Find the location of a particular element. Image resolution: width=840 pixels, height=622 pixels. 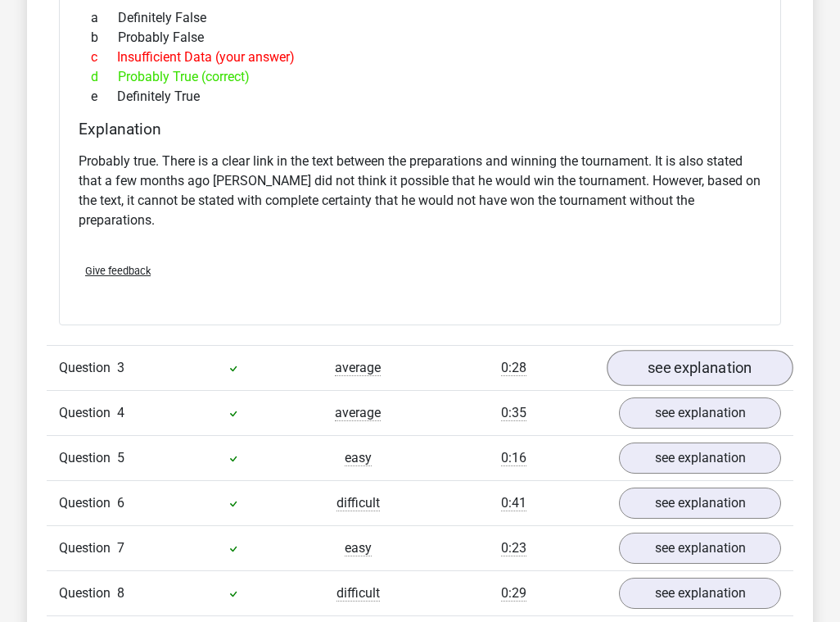

span: b is located at coordinates (104, 38).